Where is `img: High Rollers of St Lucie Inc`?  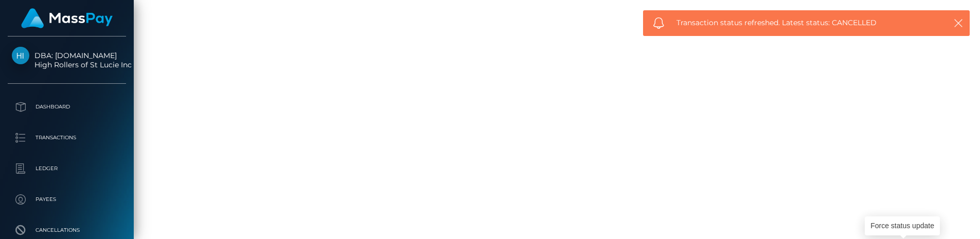
img: High Rollers of St Lucie Inc is located at coordinates (21, 55).